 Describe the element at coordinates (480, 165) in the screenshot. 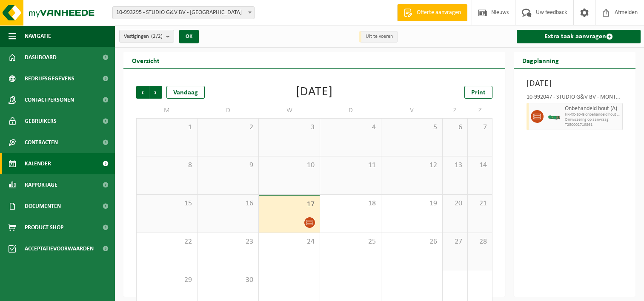

I see `span: 14` at that location.